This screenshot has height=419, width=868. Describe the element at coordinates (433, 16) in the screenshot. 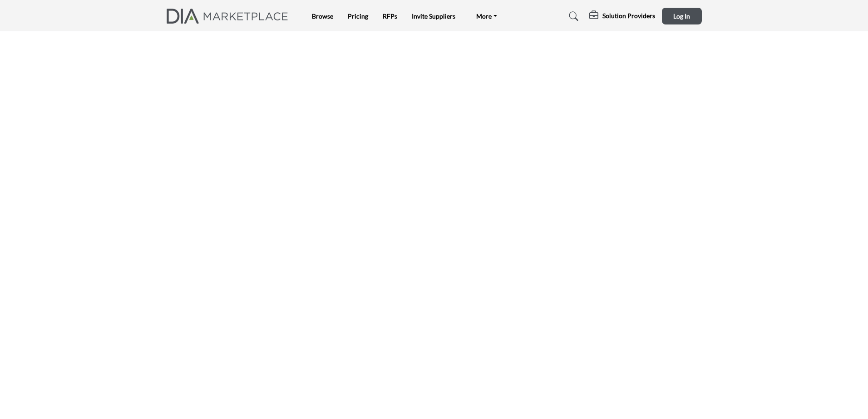

I see `a: Invite Suppliers` at that location.